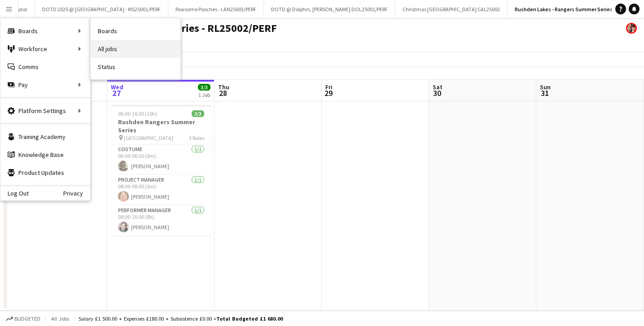  What do you see at coordinates (138, 113) in the screenshot?
I see `span: 06:00-16:00 (10h)` at bounding box center [138, 113].